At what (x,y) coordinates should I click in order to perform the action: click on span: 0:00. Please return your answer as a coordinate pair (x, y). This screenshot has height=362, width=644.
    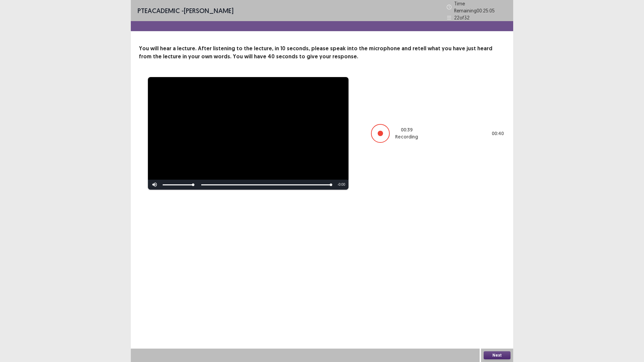
    Looking at the image, I should click on (342, 184).